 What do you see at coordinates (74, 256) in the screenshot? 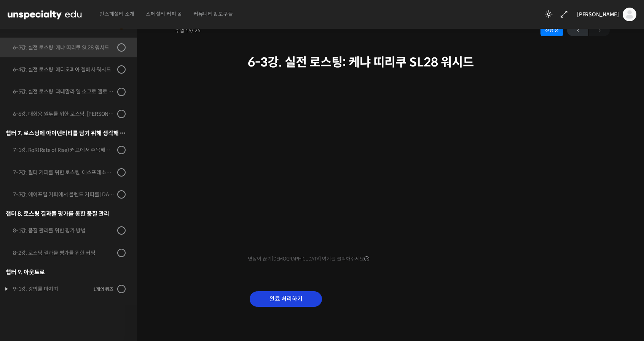
I see `span: 대화` at bounding box center [74, 256].